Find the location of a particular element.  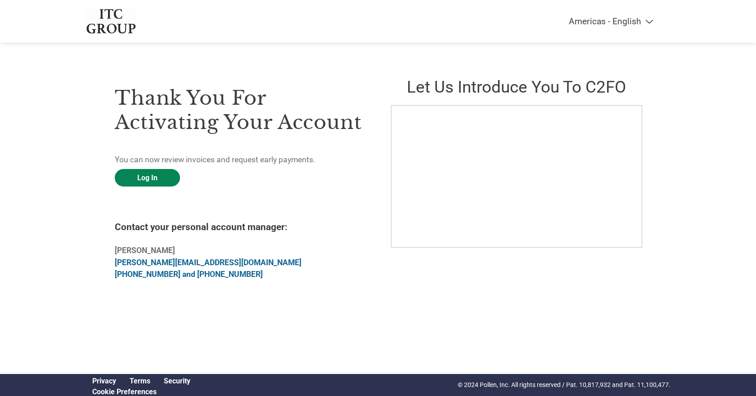

div: Open Cookie Preferences Modal is located at coordinates (141, 392).